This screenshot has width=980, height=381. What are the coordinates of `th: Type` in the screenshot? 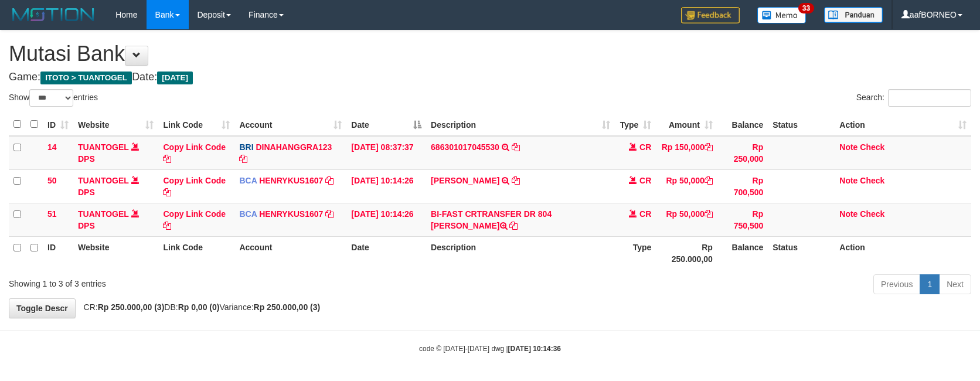 It's located at (635, 253).